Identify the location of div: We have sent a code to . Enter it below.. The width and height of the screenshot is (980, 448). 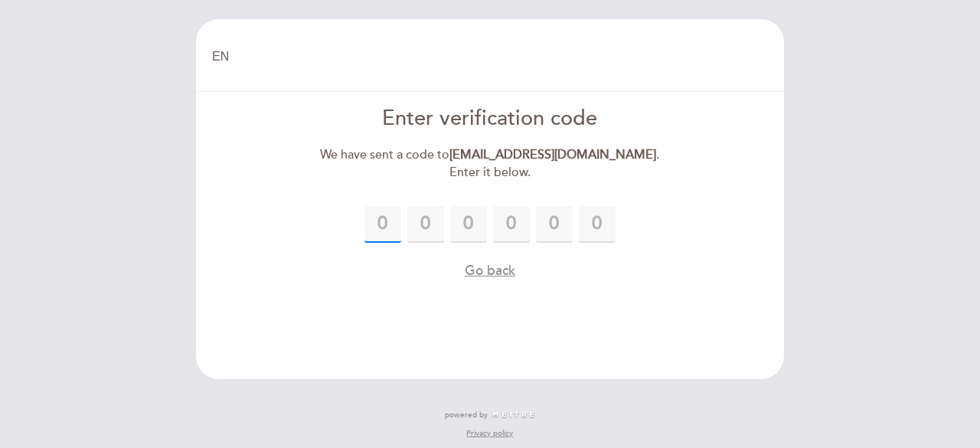
(490, 164).